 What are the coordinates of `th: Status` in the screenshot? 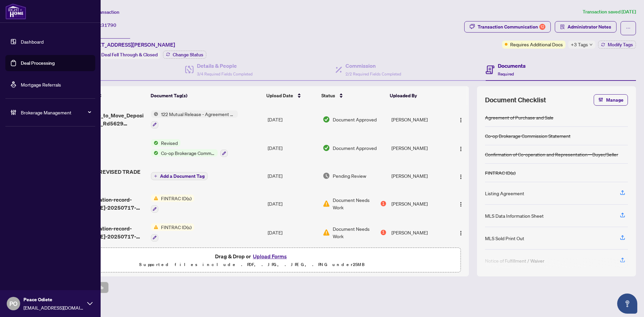 It's located at (353, 96).